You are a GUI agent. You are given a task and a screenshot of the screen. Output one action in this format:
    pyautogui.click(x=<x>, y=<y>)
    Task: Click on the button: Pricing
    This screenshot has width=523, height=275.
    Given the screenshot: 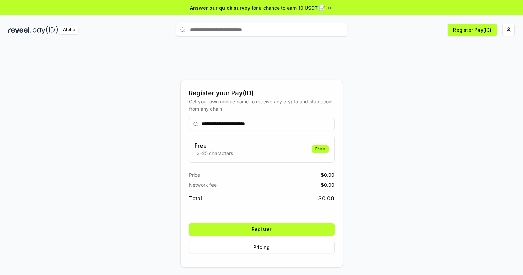 What is the action you would take?
    pyautogui.click(x=261, y=247)
    